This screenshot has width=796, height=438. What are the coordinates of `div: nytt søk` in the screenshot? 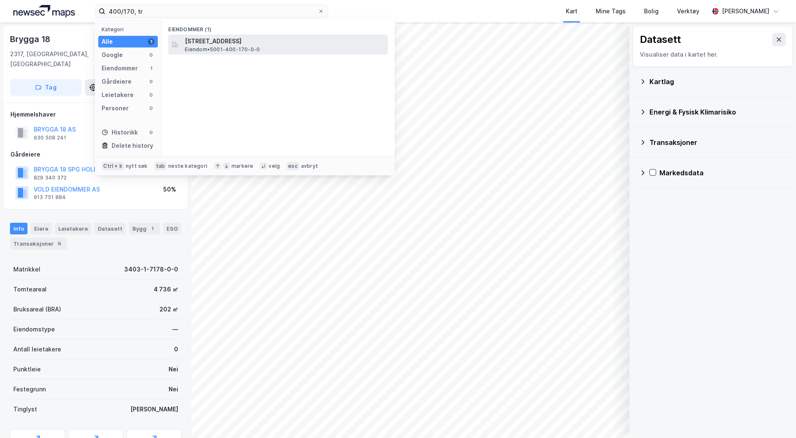 It's located at (137, 166).